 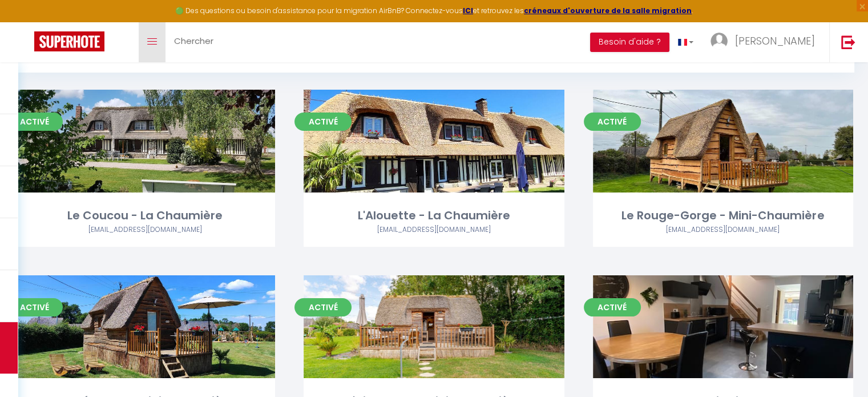 I want to click on a: ICI, so click(x=468, y=10).